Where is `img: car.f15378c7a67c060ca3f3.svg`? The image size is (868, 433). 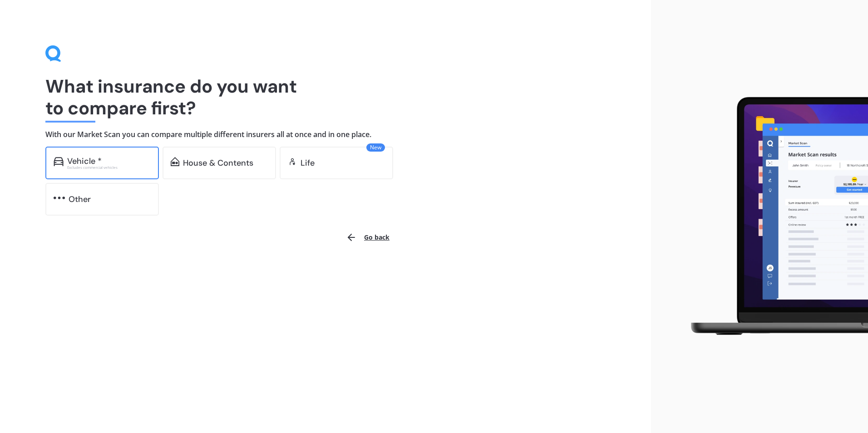 img: car.f15378c7a67c060ca3f3.svg is located at coordinates (59, 162).